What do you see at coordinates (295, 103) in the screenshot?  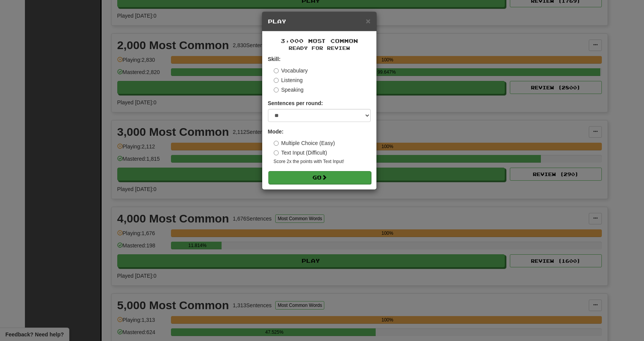 I see `label: Sentences per round:` at bounding box center [295, 103].